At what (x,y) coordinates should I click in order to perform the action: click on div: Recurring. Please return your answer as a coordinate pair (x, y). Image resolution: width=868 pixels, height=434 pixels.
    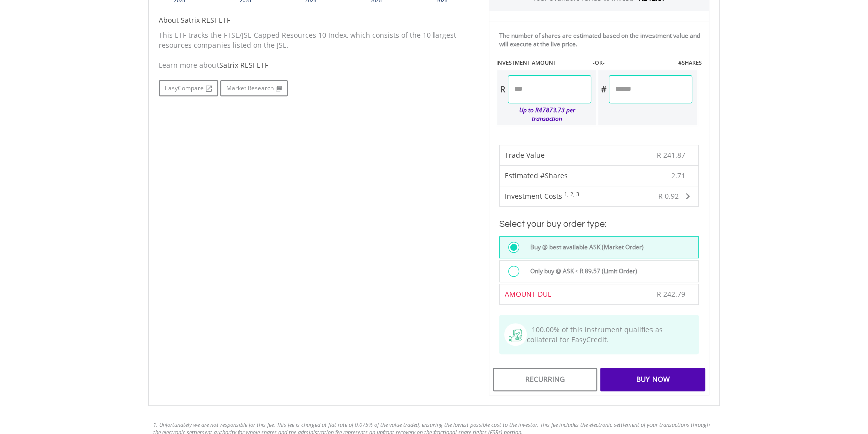
    Looking at the image, I should click on (545, 380).